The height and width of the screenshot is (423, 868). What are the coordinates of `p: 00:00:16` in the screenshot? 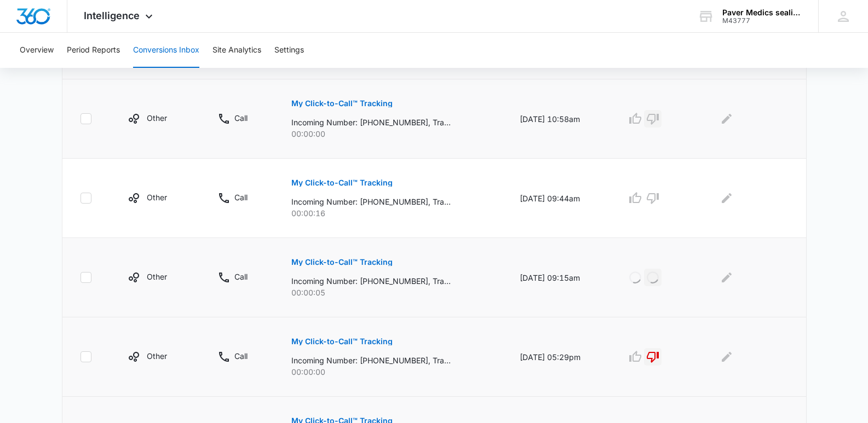 It's located at (392, 213).